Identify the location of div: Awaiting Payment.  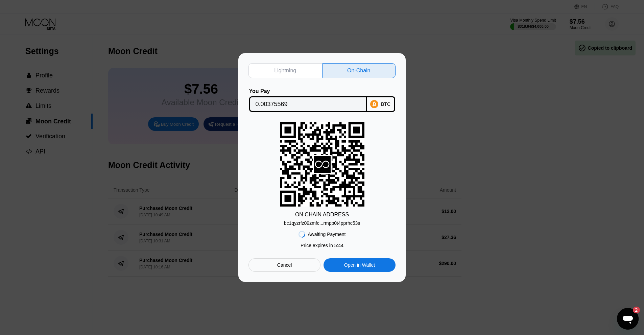
(327, 234).